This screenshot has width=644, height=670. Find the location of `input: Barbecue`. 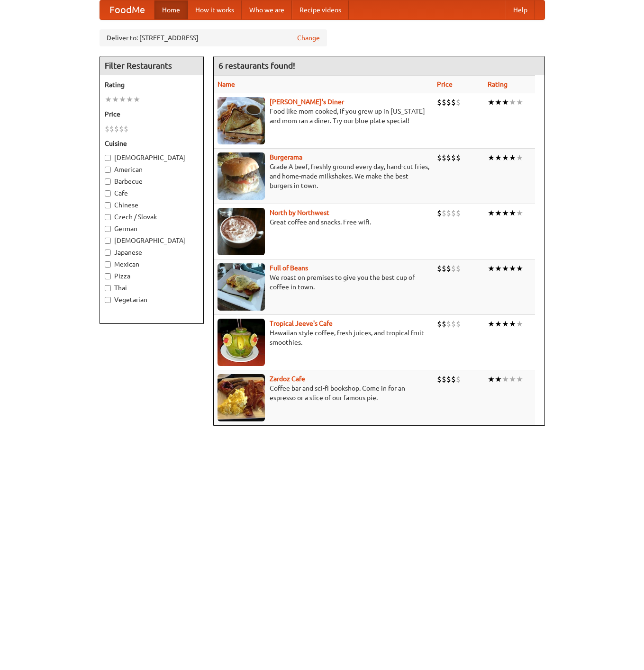

input: Barbecue is located at coordinates (108, 181).